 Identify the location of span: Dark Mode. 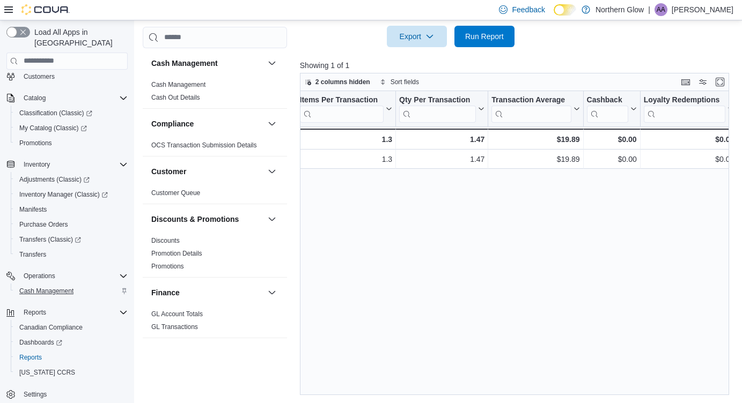
(554, 16).